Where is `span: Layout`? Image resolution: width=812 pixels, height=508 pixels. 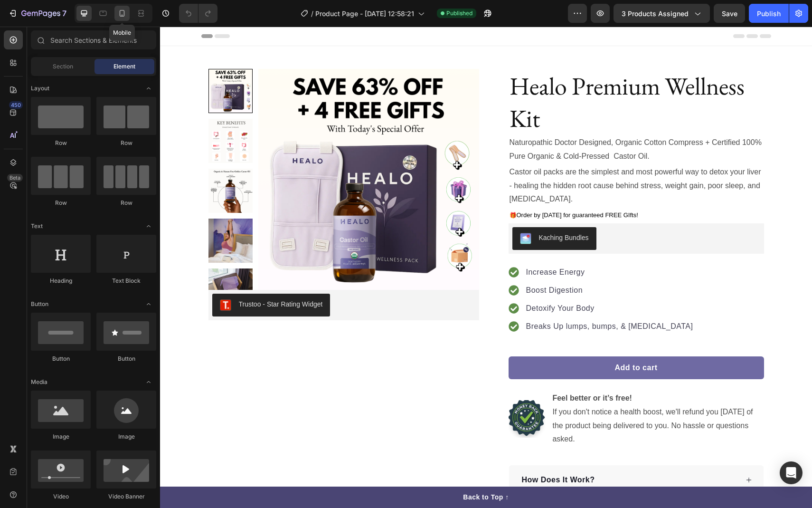
span: Layout is located at coordinates (40, 88).